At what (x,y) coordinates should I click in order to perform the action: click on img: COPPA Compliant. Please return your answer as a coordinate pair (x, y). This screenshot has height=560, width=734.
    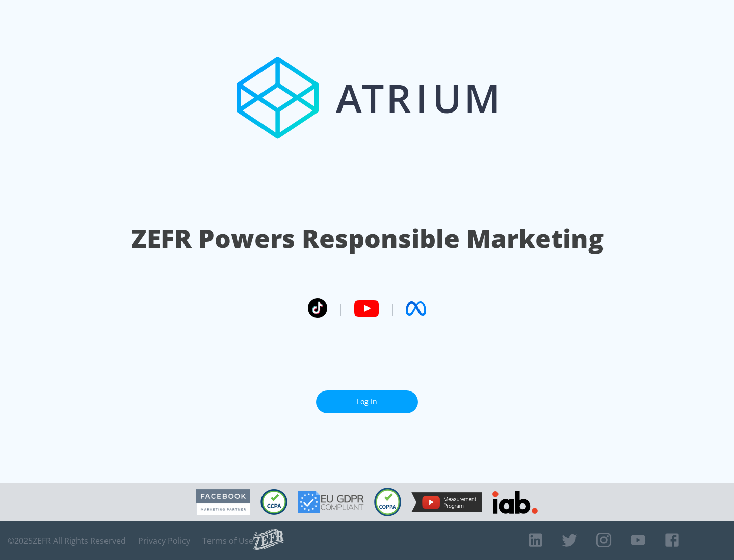
    Looking at the image, I should click on (387, 502).